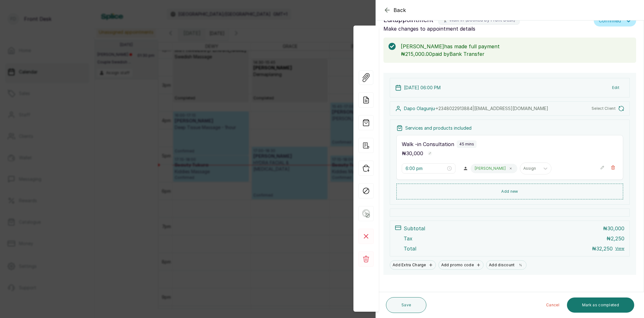 This screenshot has width=644, height=318. I want to click on button: Confirmed, so click(615, 20).